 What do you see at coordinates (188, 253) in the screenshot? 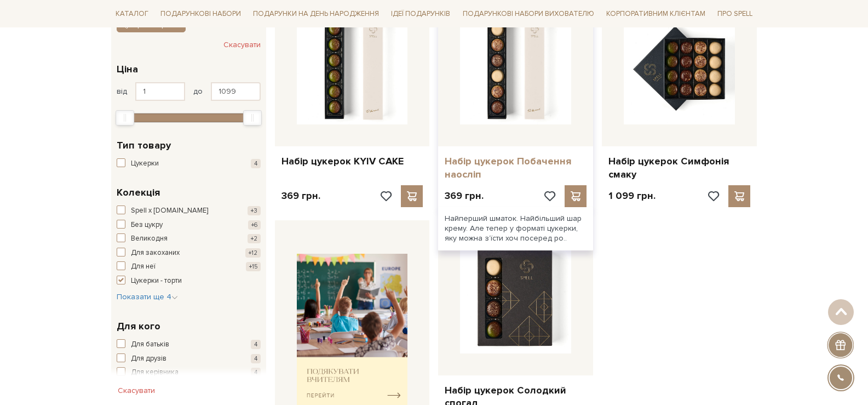
I see `button: Для закоханих +12` at bounding box center [188, 253].